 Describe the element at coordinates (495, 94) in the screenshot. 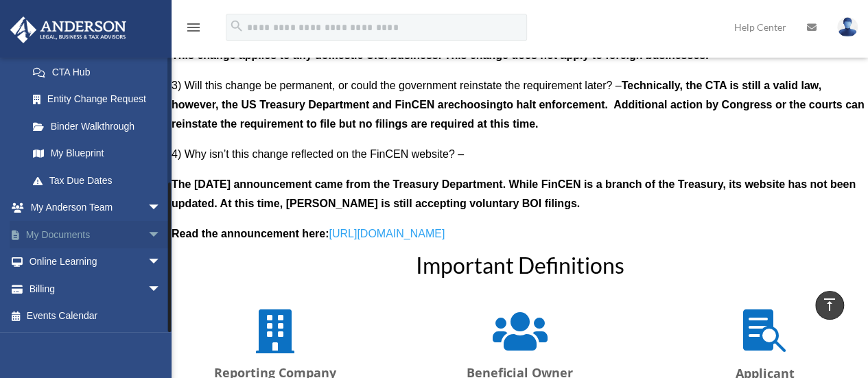

I see `b: Technically, the CTA is still a valid law, however, the US Treasury Department and FinCEN are` at that location.